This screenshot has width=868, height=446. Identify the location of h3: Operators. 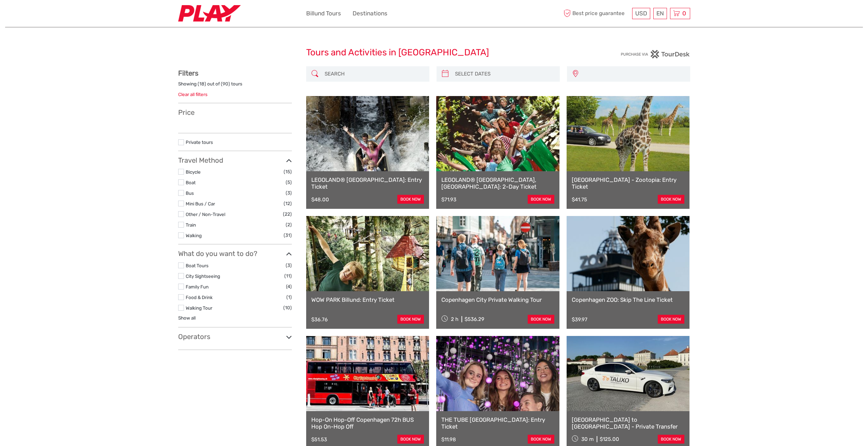
(235, 337).